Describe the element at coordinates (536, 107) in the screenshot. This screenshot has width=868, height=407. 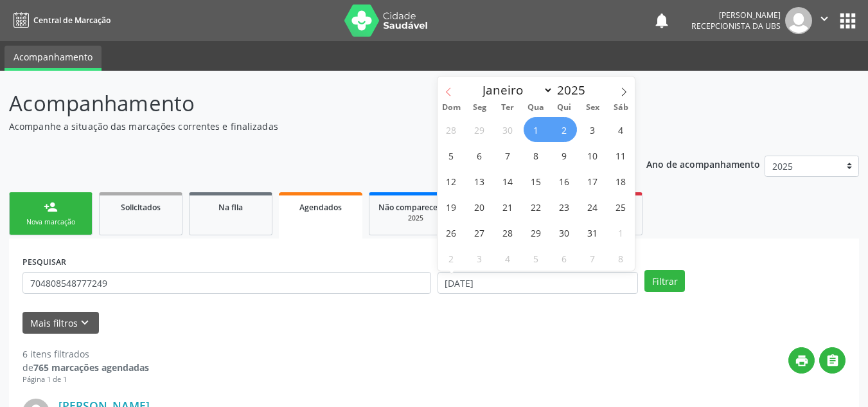
I see `span: Qua` at that location.